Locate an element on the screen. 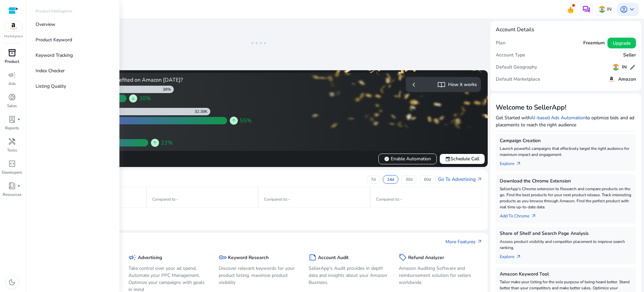 The width and height of the screenshot is (644, 292). span: Schedule Call is located at coordinates (462, 159).